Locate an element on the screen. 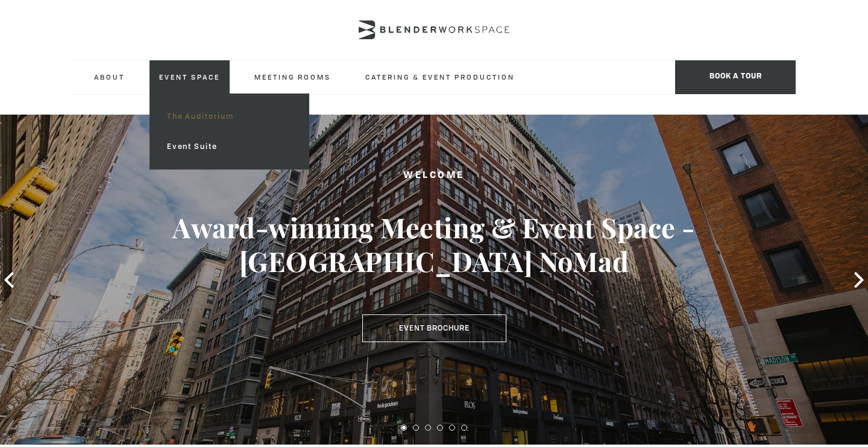 Image resolution: width=868 pixels, height=447 pixels. span: Book a tour is located at coordinates (735, 77).